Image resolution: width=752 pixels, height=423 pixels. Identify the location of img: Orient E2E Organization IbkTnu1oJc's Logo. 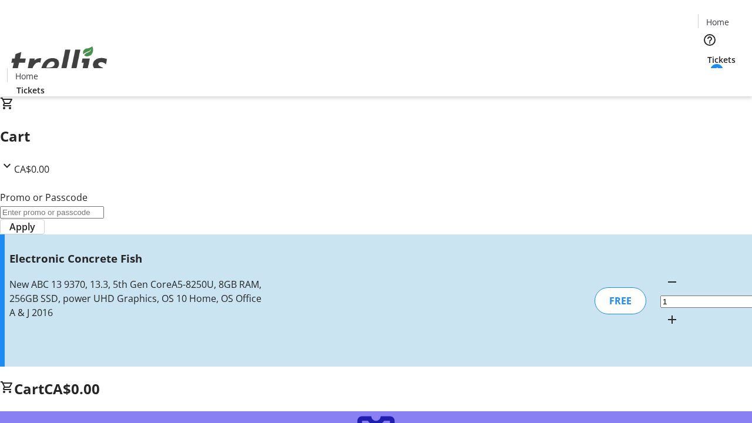
(59, 63).